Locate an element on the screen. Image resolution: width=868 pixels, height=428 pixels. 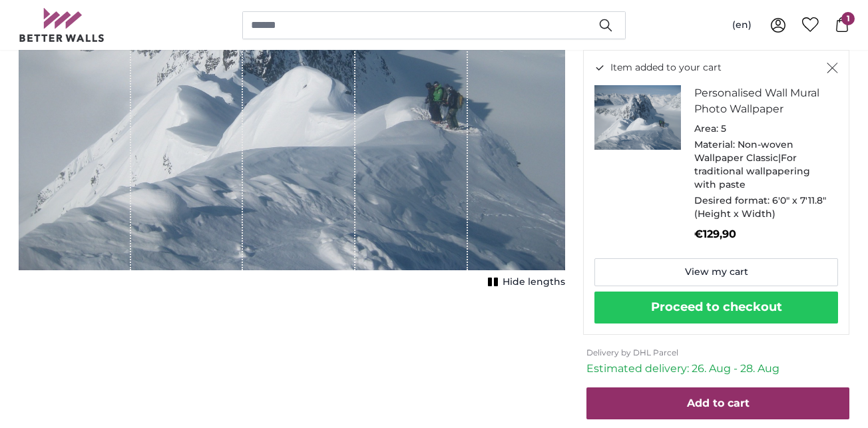
span: Non-woven Wallpaper Classic|For traditional wallpapering with paste is located at coordinates (752, 165).